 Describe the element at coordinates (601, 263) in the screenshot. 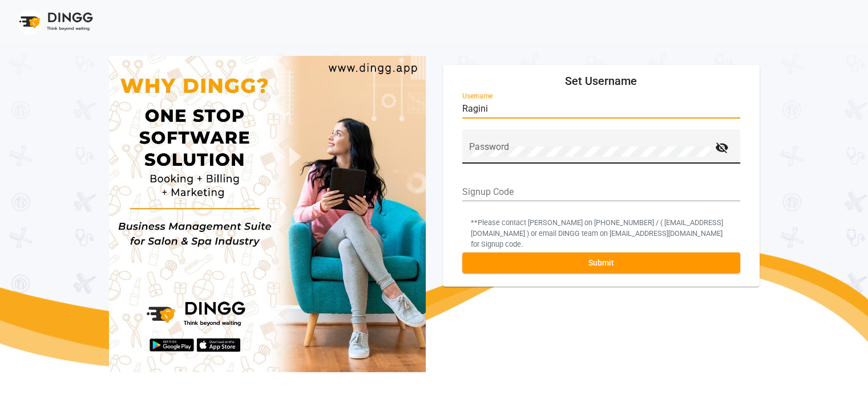

I see `button: Submit` at that location.